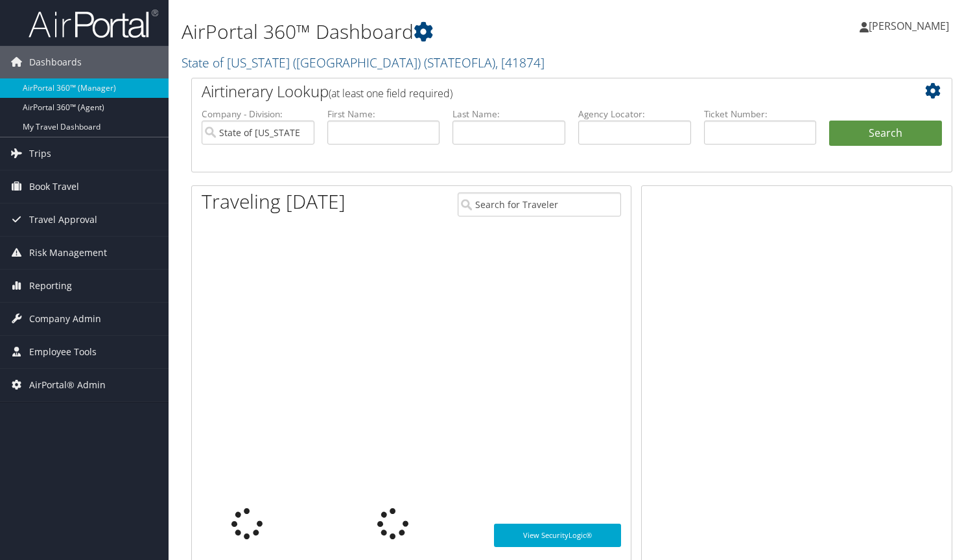 The height and width of the screenshot is (560, 975). Describe the element at coordinates (50, 286) in the screenshot. I see `span: Reporting` at that location.